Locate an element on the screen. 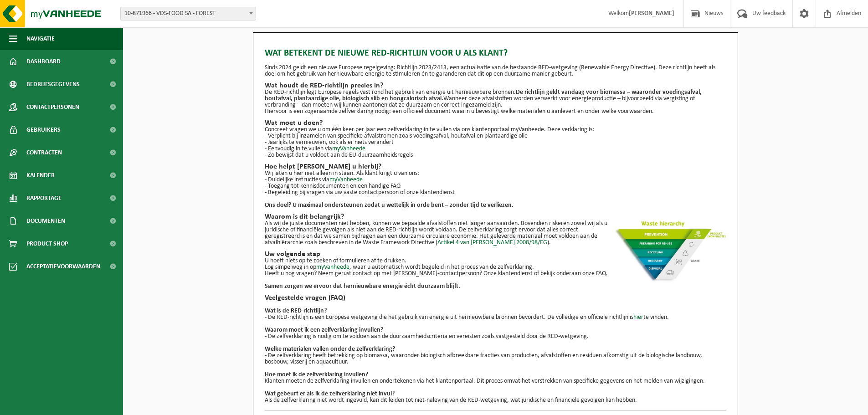 This screenshot has height=415, width=868. span: Kalender is located at coordinates (40, 175).